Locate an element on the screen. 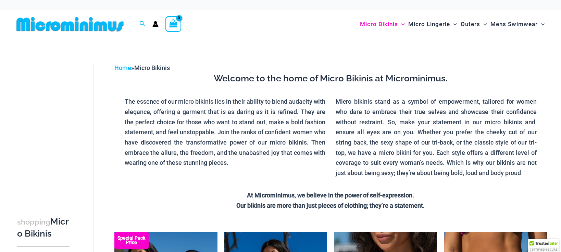  p: Micro bikinis stand as a symbol of empowerment, tailored for women who dare to embrace their true... is located at coordinates (436, 137).